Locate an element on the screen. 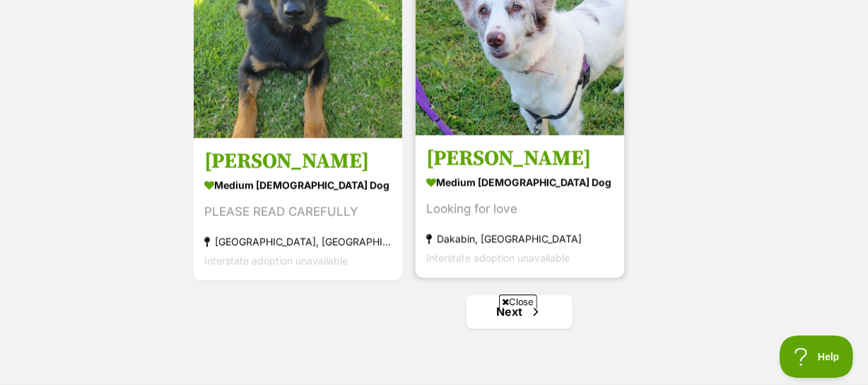 The image size is (868, 385). div: Looking for love is located at coordinates (519, 208).